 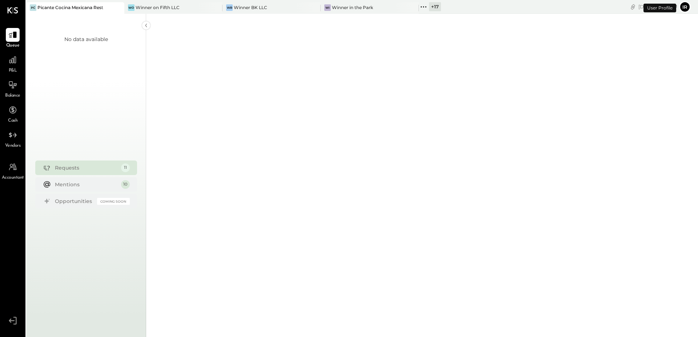 I want to click on div: 11, so click(x=125, y=168).